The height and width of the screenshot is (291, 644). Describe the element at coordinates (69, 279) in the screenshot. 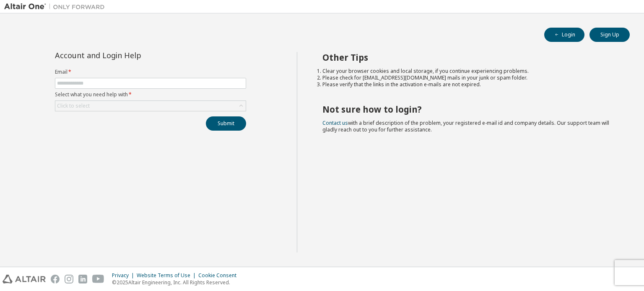

I see `img: instagram.svg` at that location.